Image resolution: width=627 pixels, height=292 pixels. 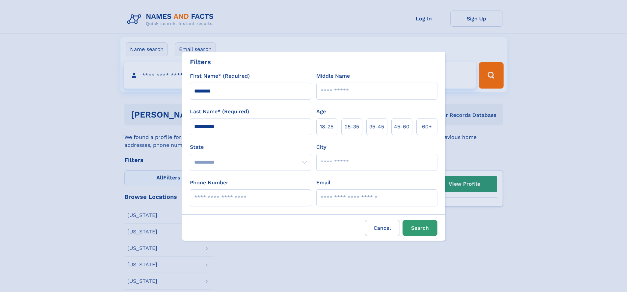 What do you see at coordinates (383, 228) in the screenshot?
I see `label: Cancel` at bounding box center [383, 228].